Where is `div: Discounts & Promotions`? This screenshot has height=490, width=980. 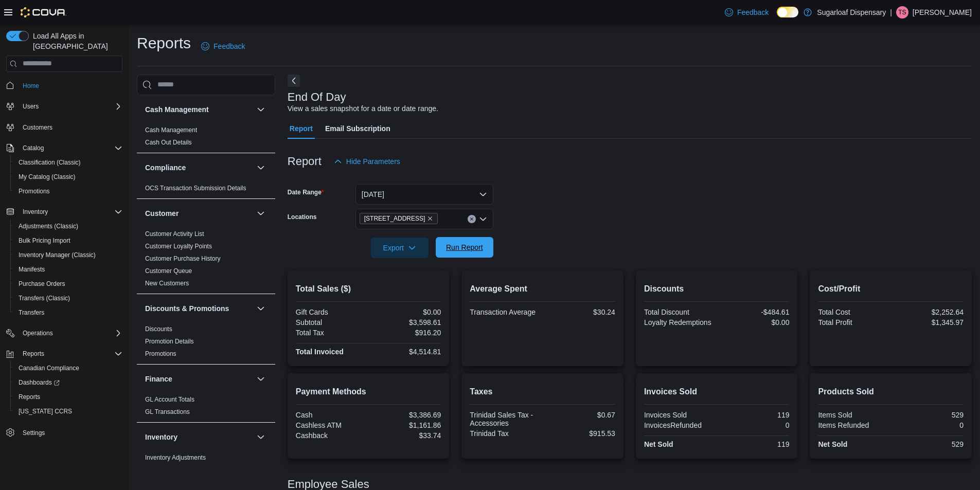
div: Discounts & Promotions is located at coordinates (206, 344).